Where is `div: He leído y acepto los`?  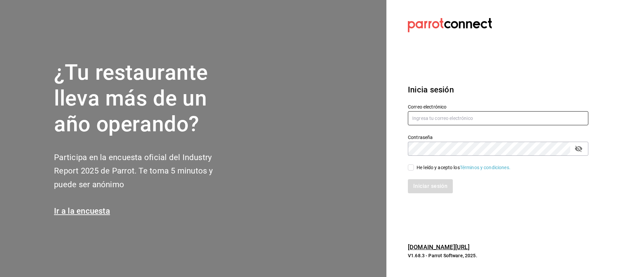
div: He leído y acepto los is located at coordinates (464, 168).